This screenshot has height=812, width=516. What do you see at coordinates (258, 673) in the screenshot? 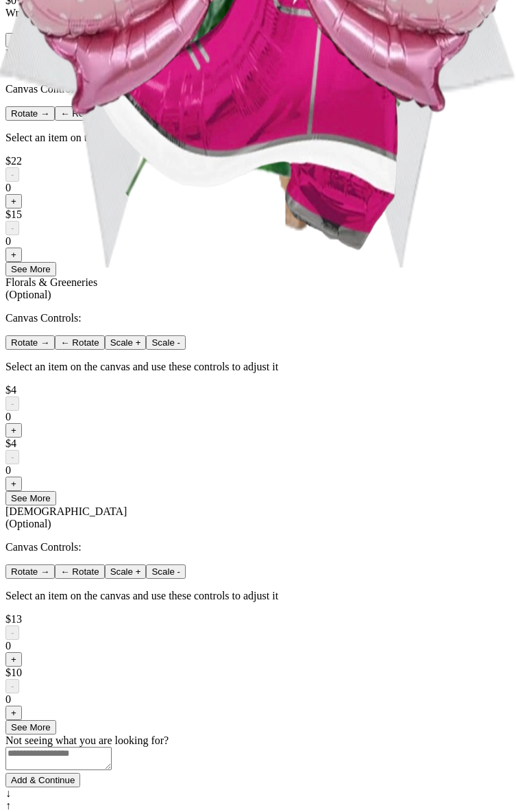
I see `div: $10` at bounding box center [258, 673].